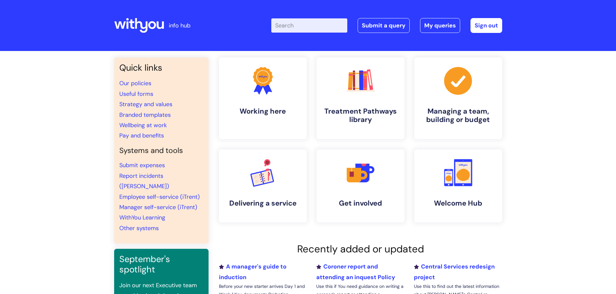  Describe the element at coordinates (143, 125) in the screenshot. I see `a: Wellbeing at work` at that location.